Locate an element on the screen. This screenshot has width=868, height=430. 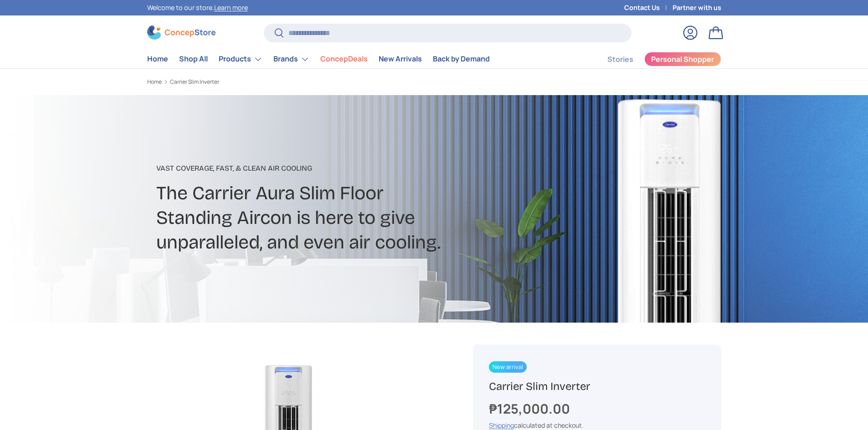
nav: Secondary is located at coordinates (653, 59).